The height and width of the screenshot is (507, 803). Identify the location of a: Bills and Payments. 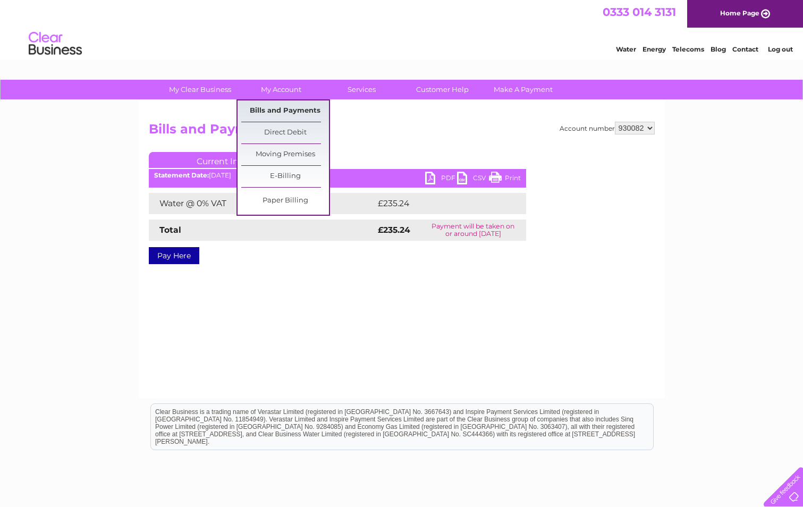
(285, 111).